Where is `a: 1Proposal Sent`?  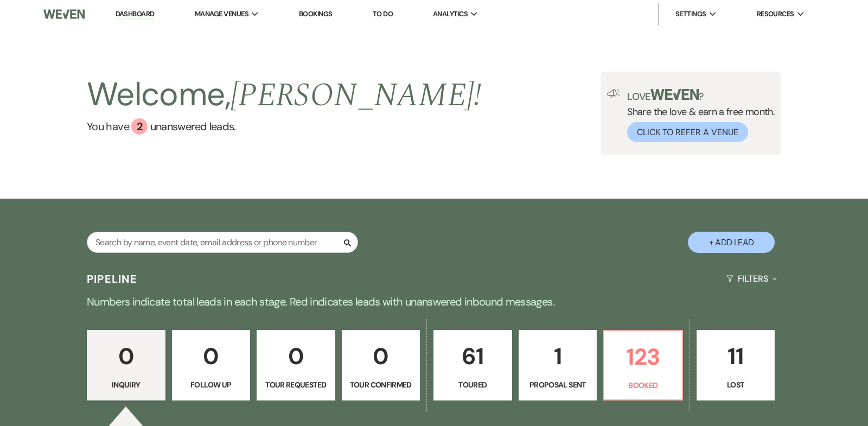
a: 1Proposal Sent is located at coordinates (558, 365).